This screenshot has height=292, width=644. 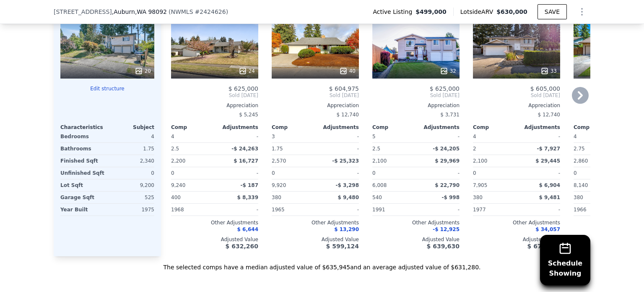 I want to click on span: 8,140, so click(x=580, y=185).